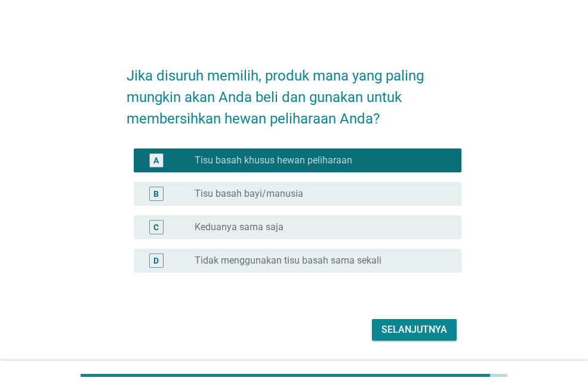 The width and height of the screenshot is (588, 390). I want to click on label: Tisu basah bayi/manusia, so click(249, 194).